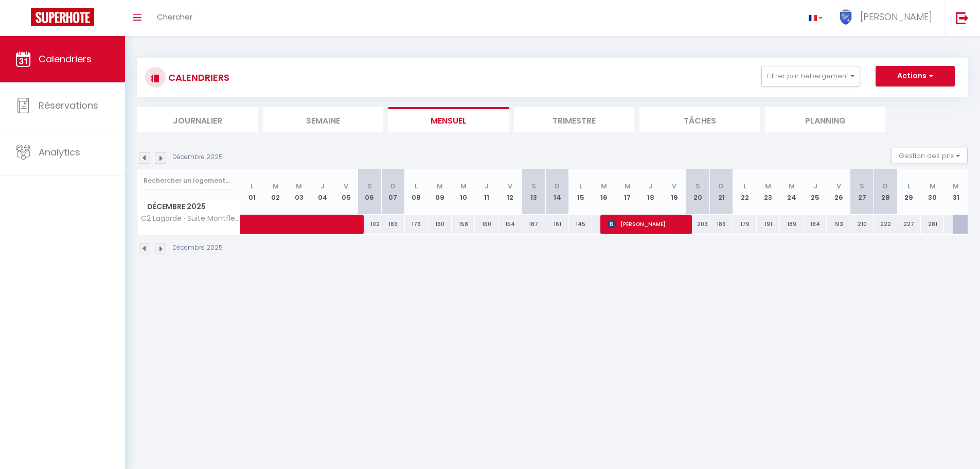  What do you see at coordinates (929, 155) in the screenshot?
I see `button: Gestion des prix` at bounding box center [929, 155].